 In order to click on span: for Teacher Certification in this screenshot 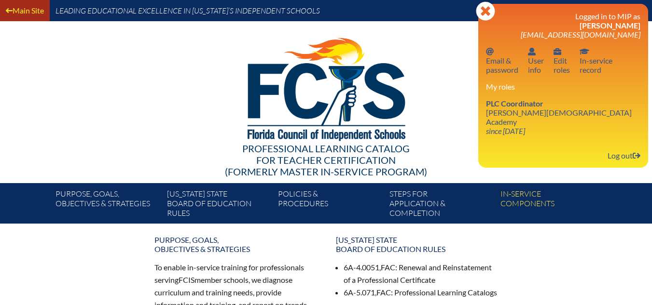, I will do `click(326, 160)`.